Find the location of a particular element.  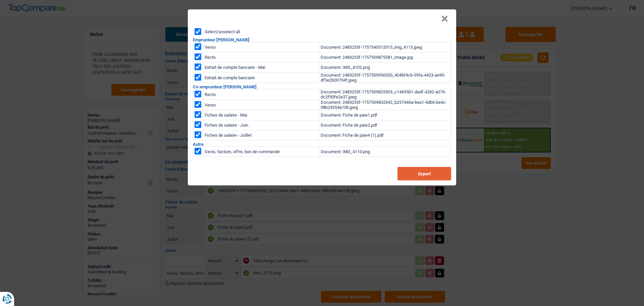

button: Close is located at coordinates (444, 19).